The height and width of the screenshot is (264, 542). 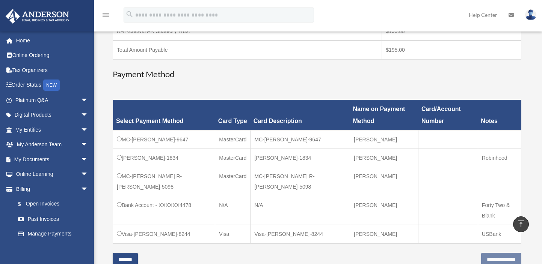 What do you see at coordinates (52, 130) in the screenshot?
I see `a: My Entitiesarrow_drop_down` at bounding box center [52, 130].